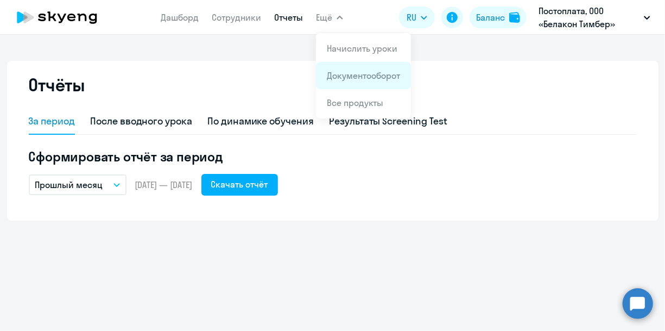 Image resolution: width=665 pixels, height=331 pixels. Describe the element at coordinates (239, 185) in the screenshot. I see `button: Скачать отчёт` at that location.